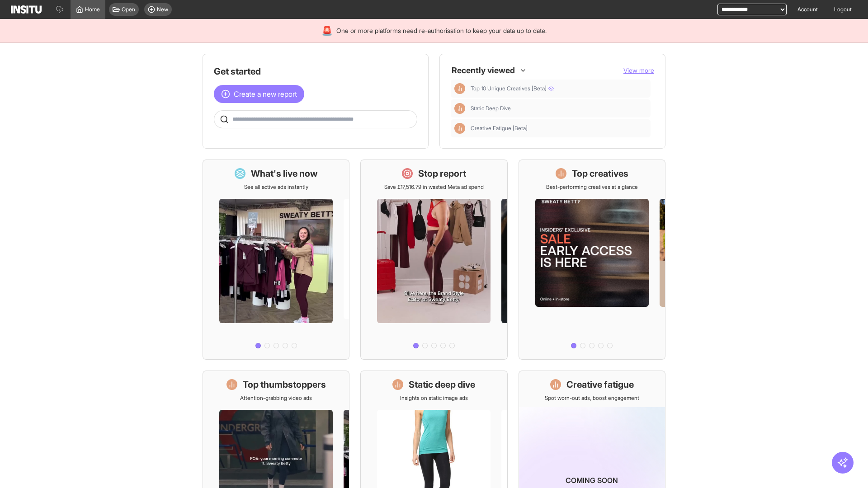 The width and height of the screenshot is (868, 488). What do you see at coordinates (93, 9) in the screenshot?
I see `span: Home` at bounding box center [93, 9].